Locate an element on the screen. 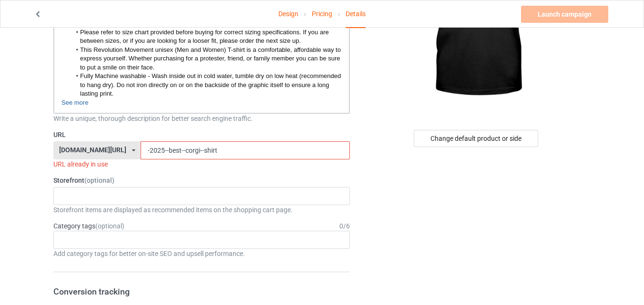 This screenshot has width=644, height=305. div: Write a unique, thorough description for better search engine traffic. is located at coordinates (202, 118).